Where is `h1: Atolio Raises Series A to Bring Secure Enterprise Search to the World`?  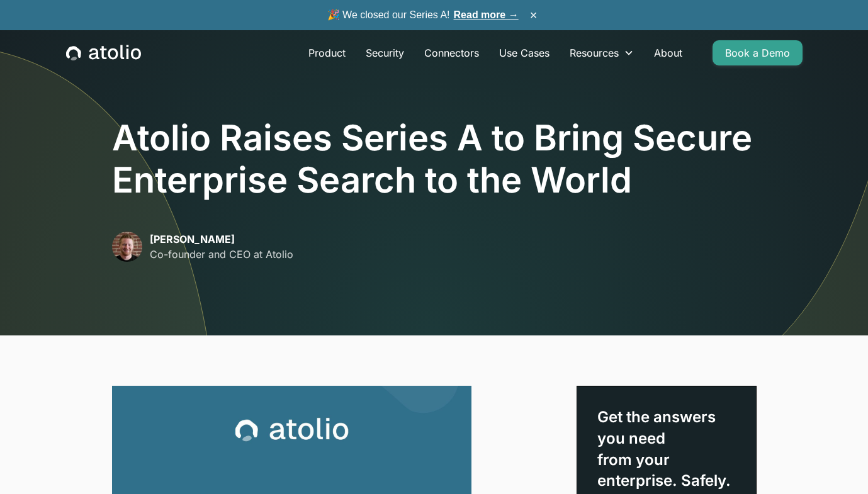 h1: Atolio Raises Series A to Bring Secure Enterprise Search to the World is located at coordinates (435, 159).